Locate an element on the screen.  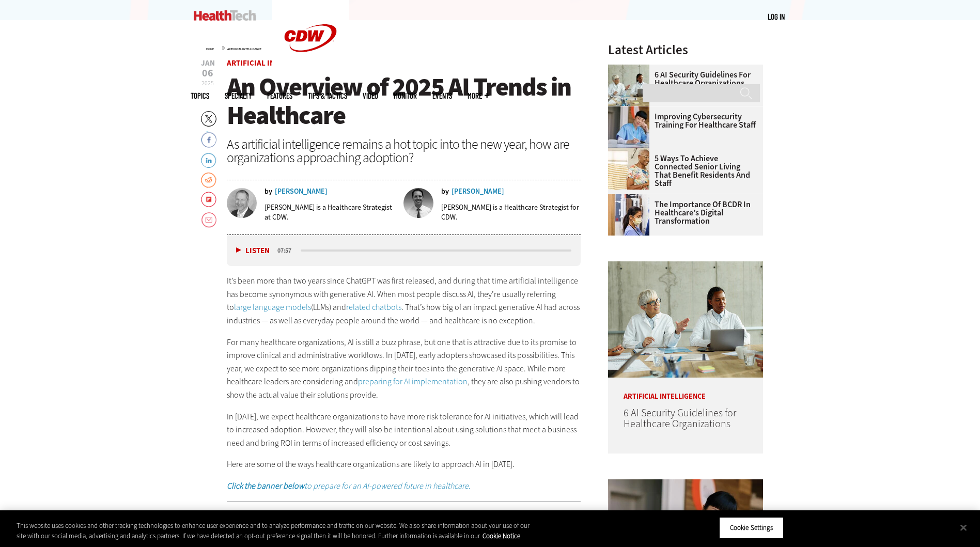
span: 6 AI Security Guidelines for Healthcare Organizations is located at coordinates (680, 418).